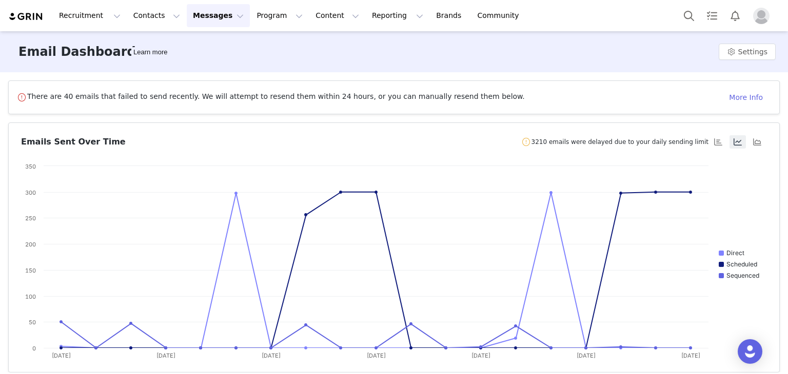  Describe the element at coordinates (743, 275) in the screenshot. I see `text: Sequenced` at that location.